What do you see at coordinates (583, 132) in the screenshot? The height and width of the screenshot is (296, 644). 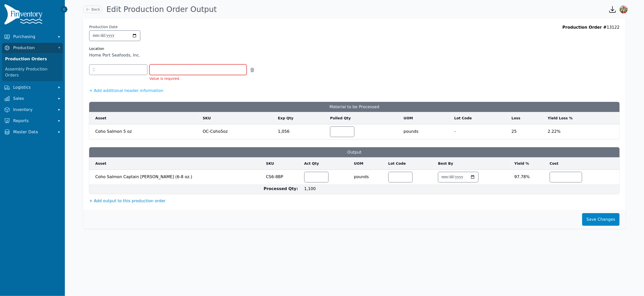 I see `td: 2.22` at bounding box center [583, 132].